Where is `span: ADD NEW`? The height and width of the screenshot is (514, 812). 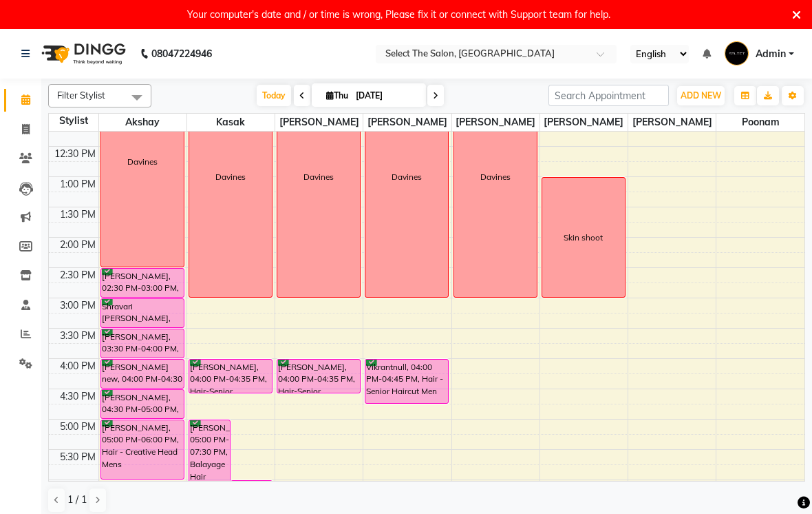
span: ADD NEW is located at coordinates (701, 95).